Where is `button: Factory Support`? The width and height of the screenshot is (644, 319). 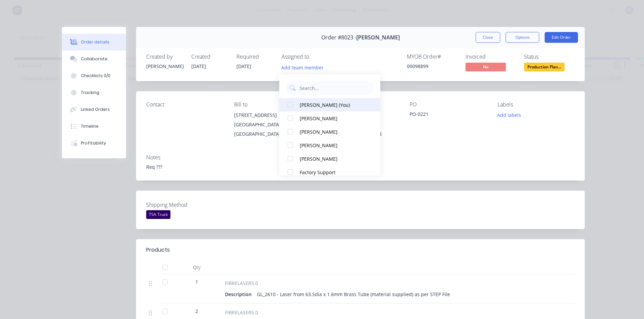 button: Factory Support is located at coordinates (330, 172).